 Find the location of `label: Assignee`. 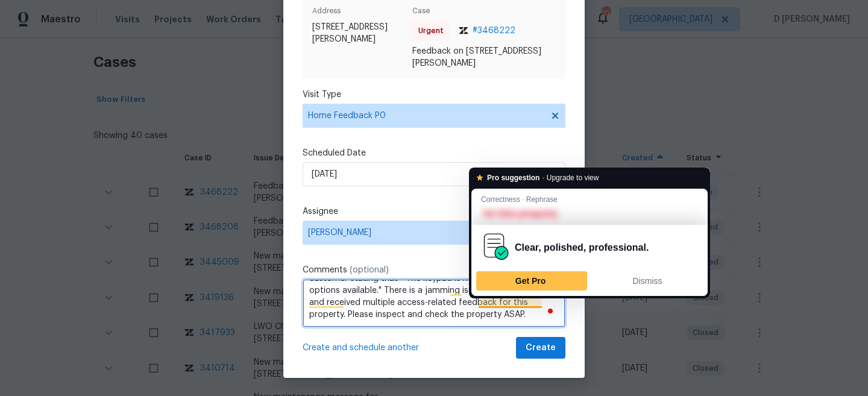

label: Assignee is located at coordinates (434, 211).